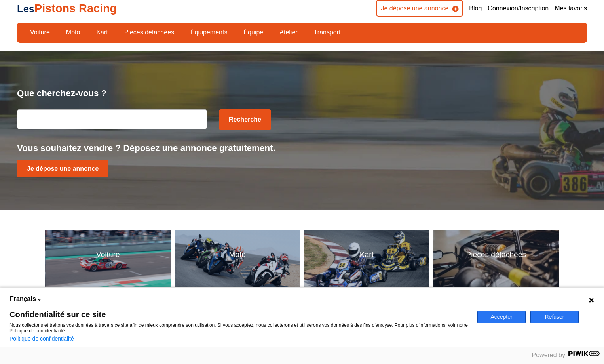  I want to click on p: Voiture, so click(108, 254).